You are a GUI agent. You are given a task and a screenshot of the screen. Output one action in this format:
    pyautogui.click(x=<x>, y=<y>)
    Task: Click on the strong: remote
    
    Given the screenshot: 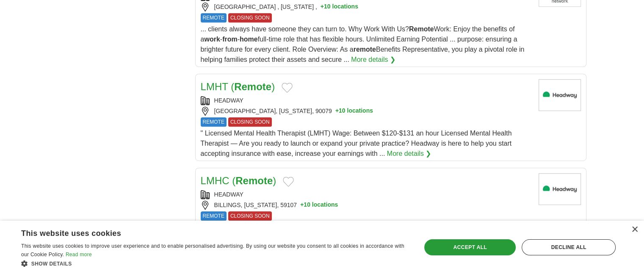 What is the action you would take?
    pyautogui.click(x=365, y=49)
    